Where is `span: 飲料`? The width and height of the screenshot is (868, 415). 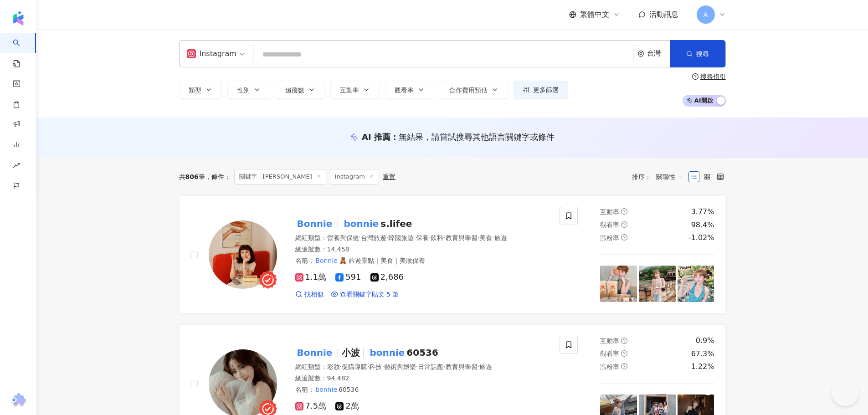
span: 飲料 is located at coordinates (437, 238).